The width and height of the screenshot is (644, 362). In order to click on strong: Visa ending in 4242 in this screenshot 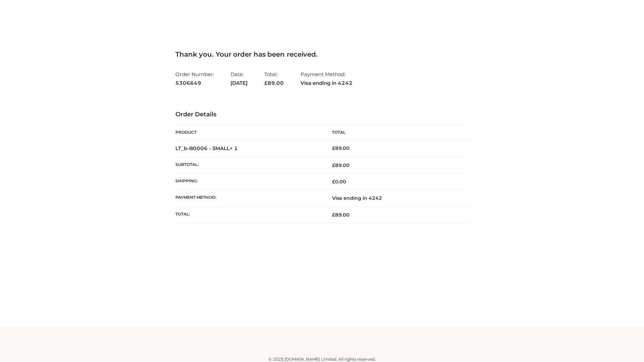, I will do `click(326, 83)`.